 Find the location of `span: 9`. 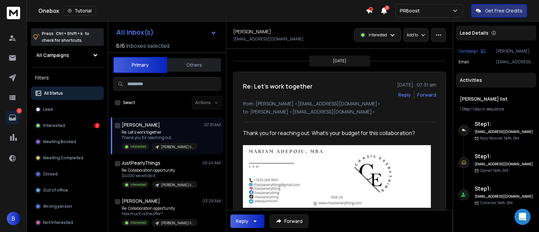

span: 9 is located at coordinates (387, 8).